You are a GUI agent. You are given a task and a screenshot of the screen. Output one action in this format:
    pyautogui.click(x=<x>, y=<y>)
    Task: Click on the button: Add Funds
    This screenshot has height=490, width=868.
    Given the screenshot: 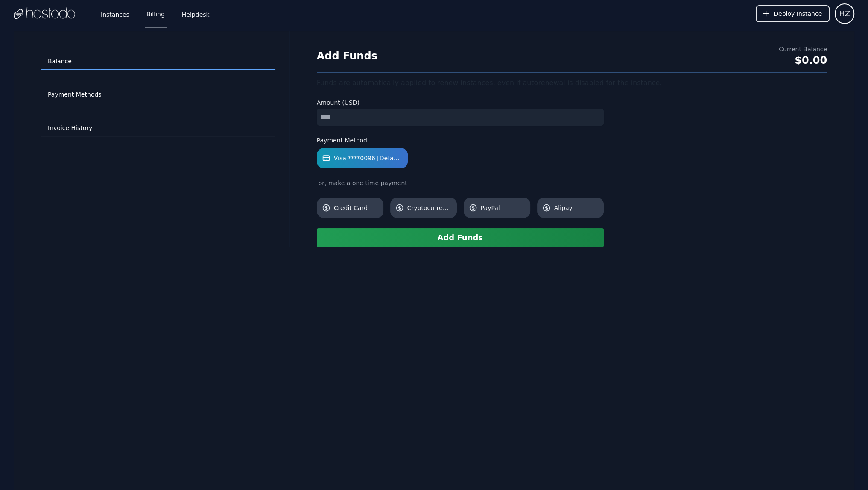 What is the action you would take?
    pyautogui.click(x=460, y=238)
    